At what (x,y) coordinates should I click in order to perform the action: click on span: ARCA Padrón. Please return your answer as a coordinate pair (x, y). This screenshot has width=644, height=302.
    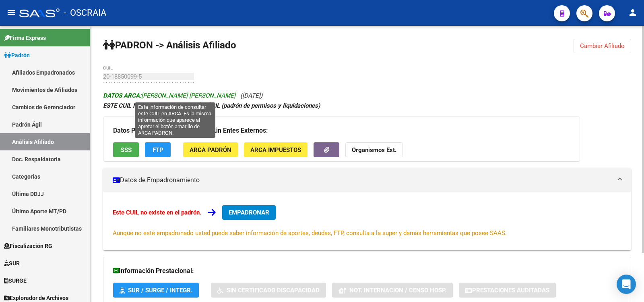
    Looking at the image, I should click on (211, 150).